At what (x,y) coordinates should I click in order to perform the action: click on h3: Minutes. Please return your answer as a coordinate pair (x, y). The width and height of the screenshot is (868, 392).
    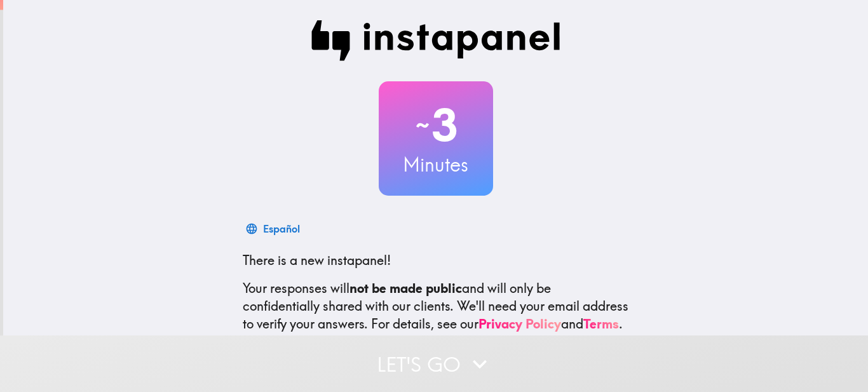
    Looking at the image, I should click on (436, 164).